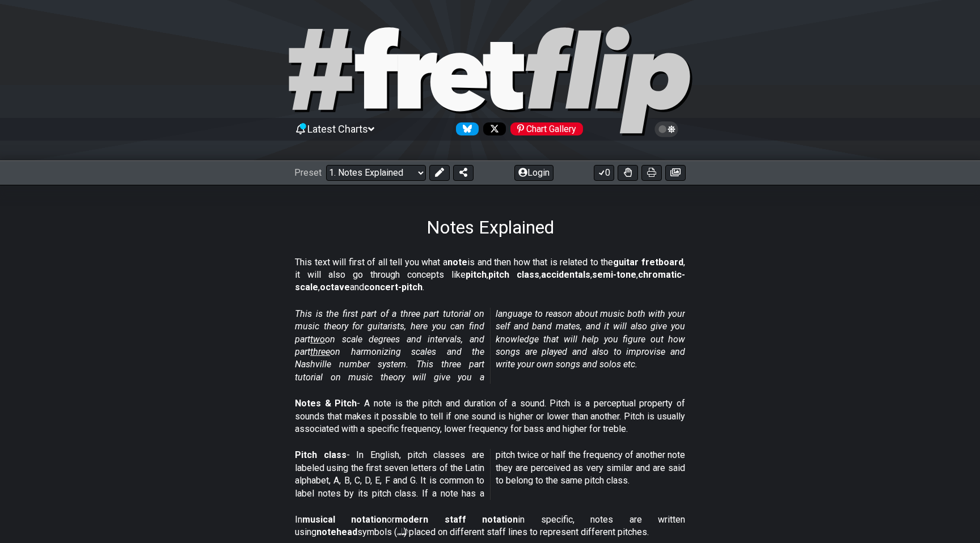  Describe the element at coordinates (476, 275) in the screenshot. I see `strong: pitch` at that location.